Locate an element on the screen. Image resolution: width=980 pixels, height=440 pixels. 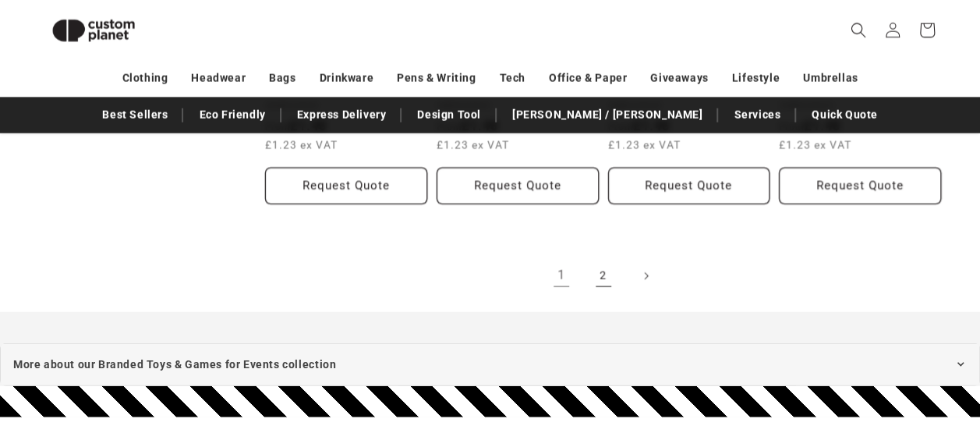
span: More about our Branded Toys & Games for Events collection is located at coordinates (175, 365).